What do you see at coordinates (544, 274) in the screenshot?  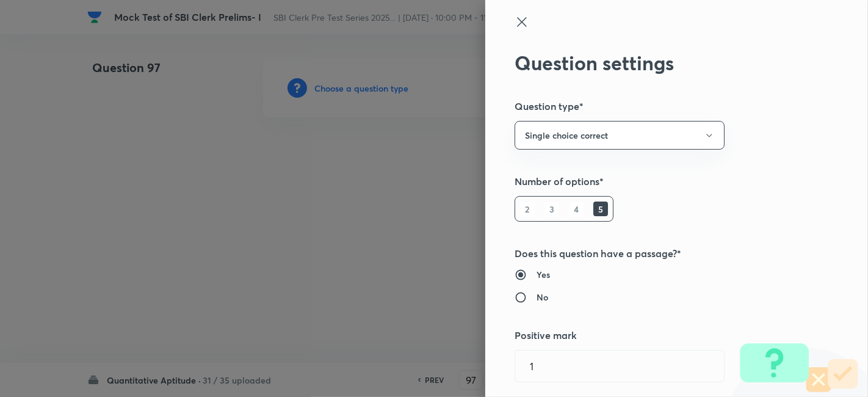 I see `h6: Yes` at bounding box center [544, 274].